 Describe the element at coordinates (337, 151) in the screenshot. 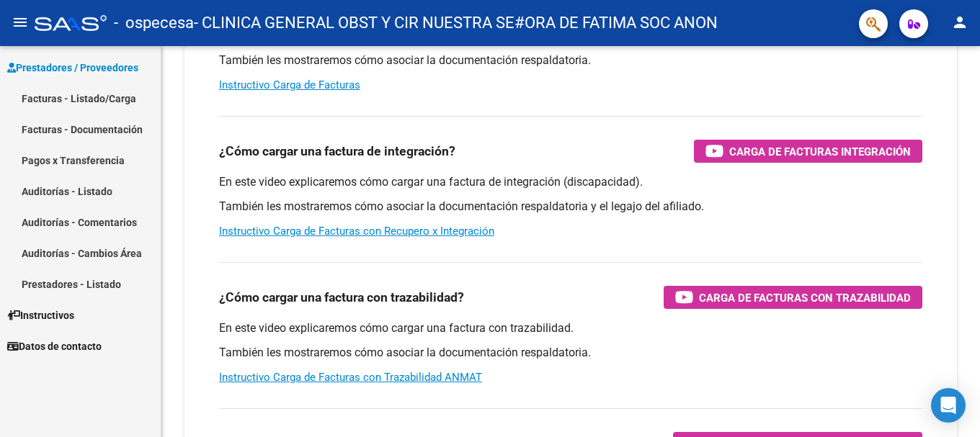

I see `h3: ¿Cómo cargar una factura de integración?` at that location.